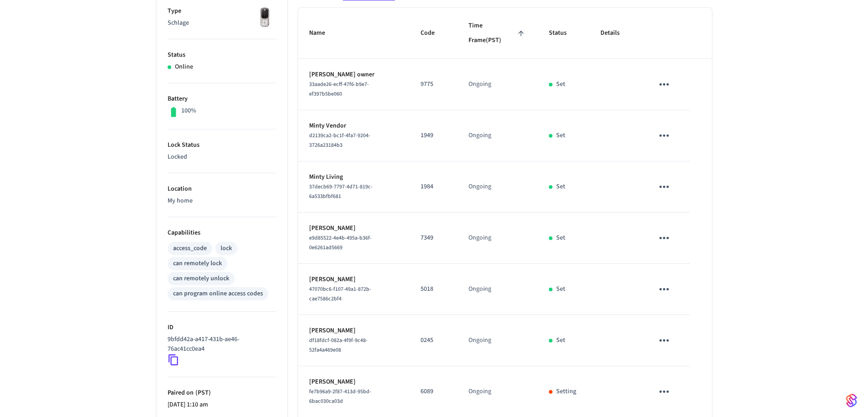 The width and height of the screenshot is (868, 417). What do you see at coordinates (222, 201) in the screenshot?
I see `p: My home` at bounding box center [222, 201].